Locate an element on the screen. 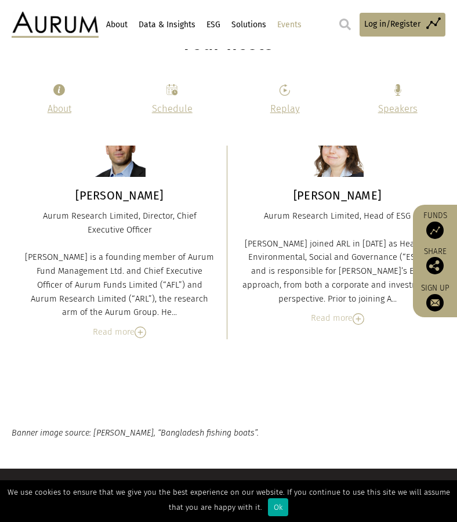 The width and height of the screenshot is (457, 522). img: Aurum is located at coordinates (55, 24).